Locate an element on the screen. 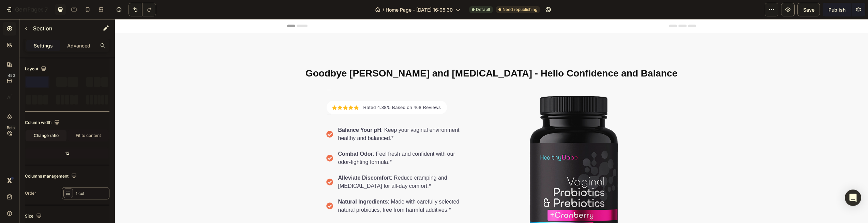 This screenshot has width=868, height=223. strong: Natural Ingredients is located at coordinates (248, 182).